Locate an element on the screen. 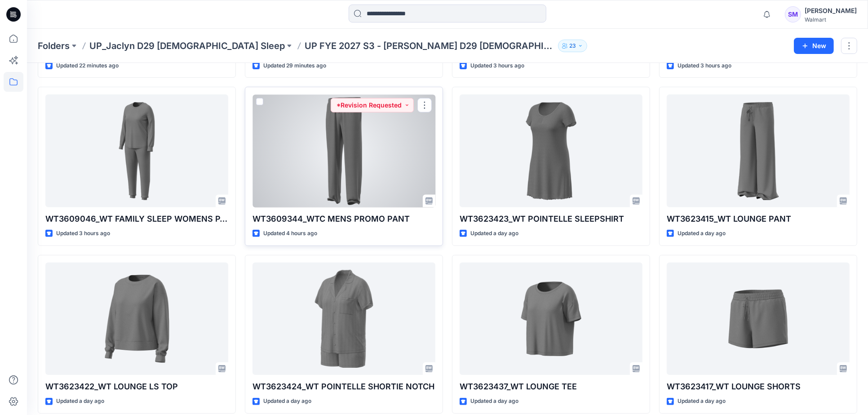 The image size is (868, 415). p: Updated 29 minutes ago is located at coordinates (295, 65).